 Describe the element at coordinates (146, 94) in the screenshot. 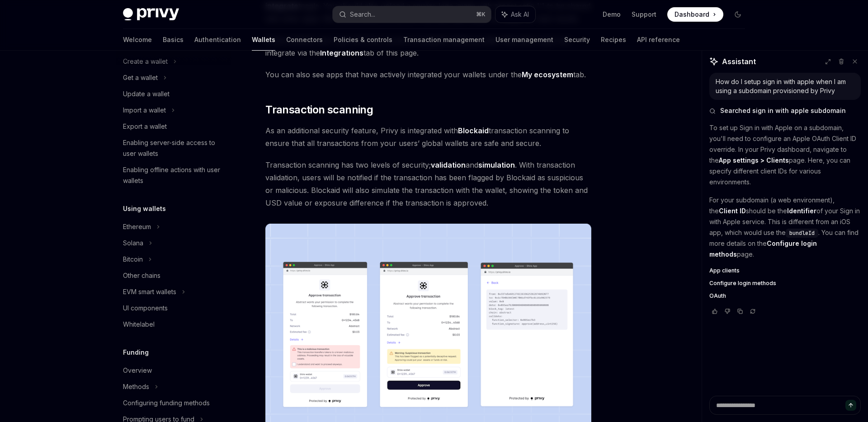

I see `div: Update a wallet` at that location.